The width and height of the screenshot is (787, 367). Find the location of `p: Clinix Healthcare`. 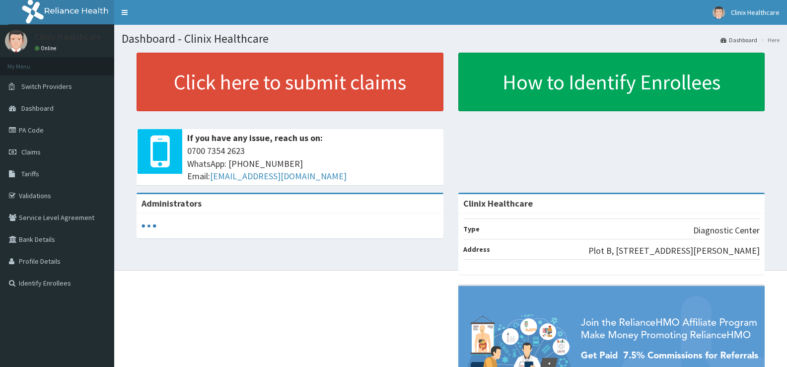

p: Clinix Healthcare is located at coordinates (68, 37).